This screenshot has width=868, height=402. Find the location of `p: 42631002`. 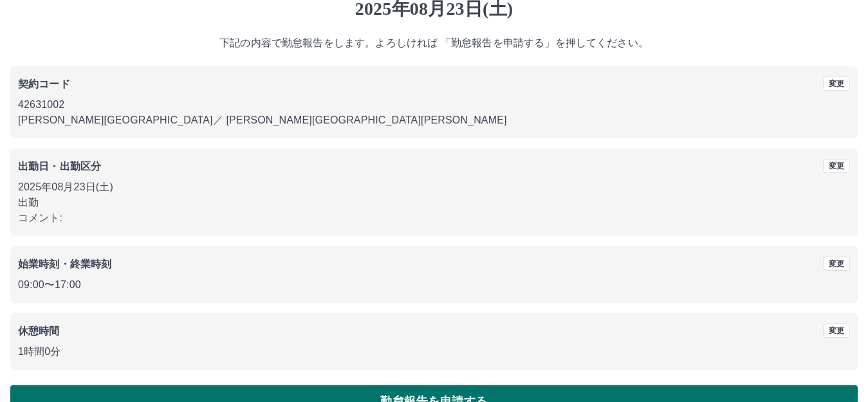

p: 42631002 is located at coordinates (433, 105).